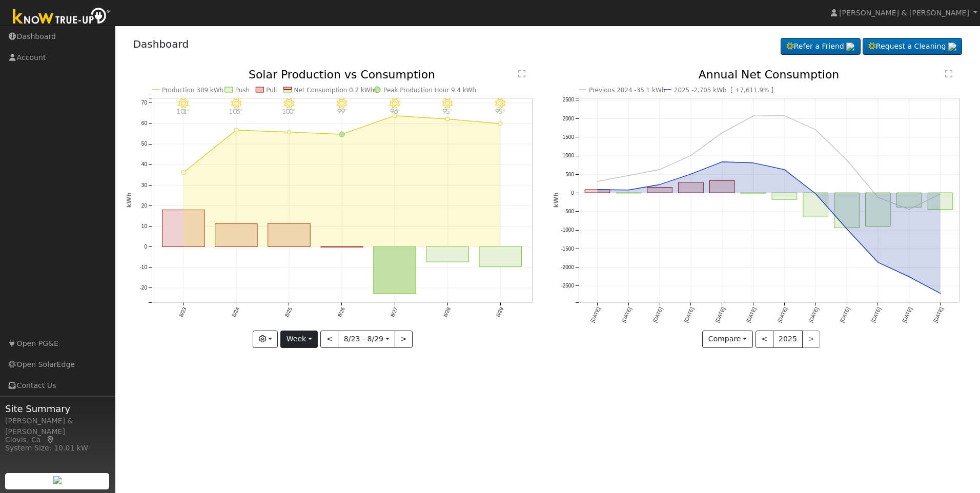  I want to click on text: -10, so click(143, 267).